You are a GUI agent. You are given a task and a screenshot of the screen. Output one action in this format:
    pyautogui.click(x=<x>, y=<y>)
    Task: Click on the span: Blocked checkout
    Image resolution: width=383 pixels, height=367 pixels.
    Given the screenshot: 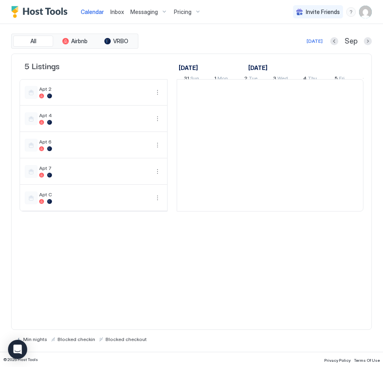 What is the action you would take?
    pyautogui.click(x=126, y=339)
    